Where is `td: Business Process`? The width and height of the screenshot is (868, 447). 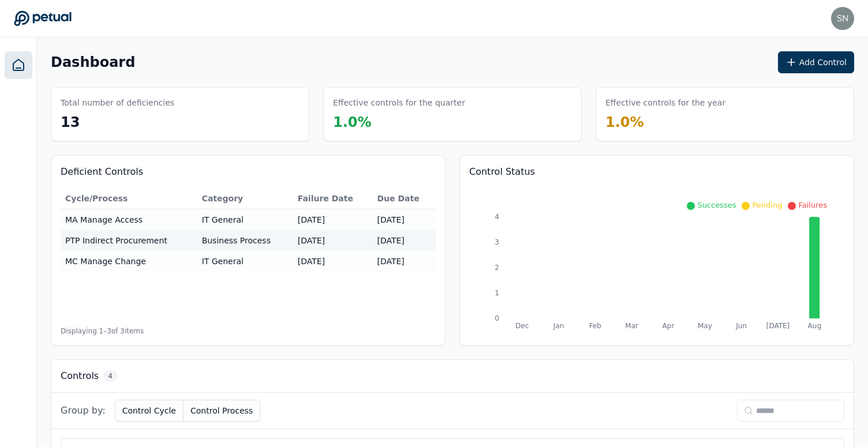 td: Business Process is located at coordinates (245, 240).